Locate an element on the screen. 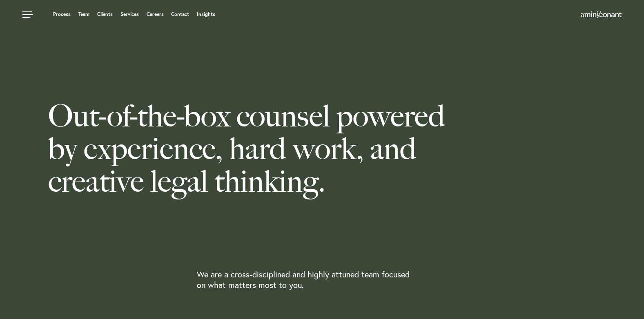 The width and height of the screenshot is (644, 319). img: Amini & Conant is located at coordinates (601, 15).